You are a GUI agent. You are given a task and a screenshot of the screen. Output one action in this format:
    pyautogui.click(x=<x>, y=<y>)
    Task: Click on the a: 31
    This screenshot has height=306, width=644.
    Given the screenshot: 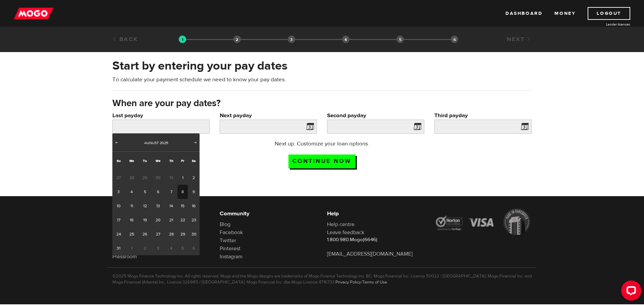 What is the action you would take?
    pyautogui.click(x=118, y=248)
    